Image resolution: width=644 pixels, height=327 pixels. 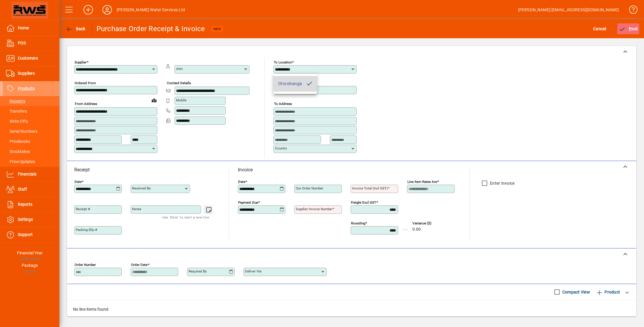 I want to click on a: Write Offs, so click(x=31, y=121).